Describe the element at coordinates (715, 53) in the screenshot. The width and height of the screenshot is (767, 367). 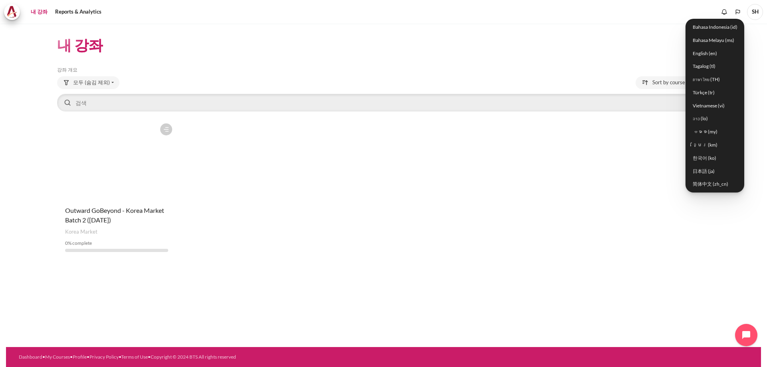
I see `a: English ‎(en)‎` at that location.